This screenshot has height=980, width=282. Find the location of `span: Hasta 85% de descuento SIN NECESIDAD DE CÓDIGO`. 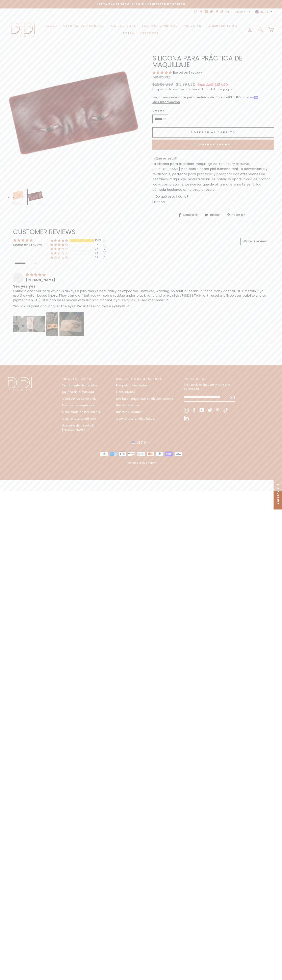

span: Hasta 85% de descuento SIN NECESIDAD DE CÓDIGO is located at coordinates (141, 5).